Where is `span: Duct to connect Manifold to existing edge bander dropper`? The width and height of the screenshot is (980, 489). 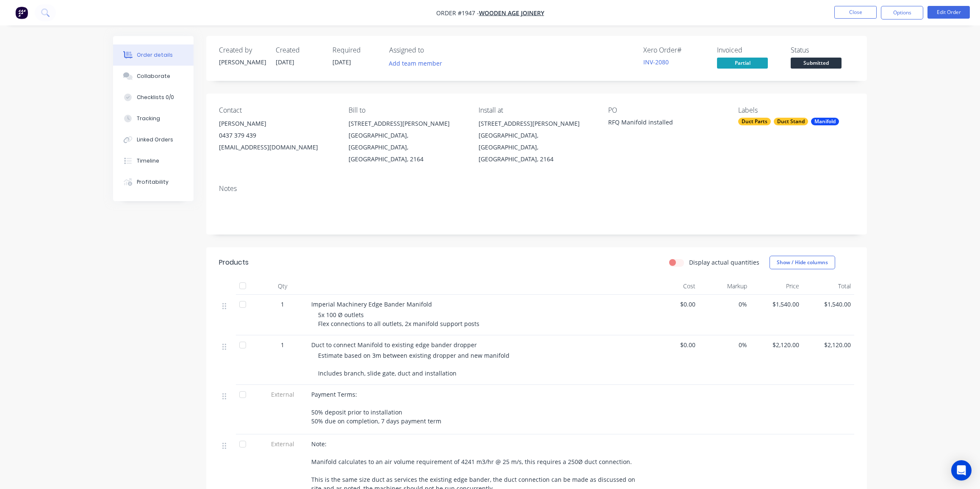
span: Duct to connect Manifold to existing edge bander dropper is located at coordinates (394, 345).